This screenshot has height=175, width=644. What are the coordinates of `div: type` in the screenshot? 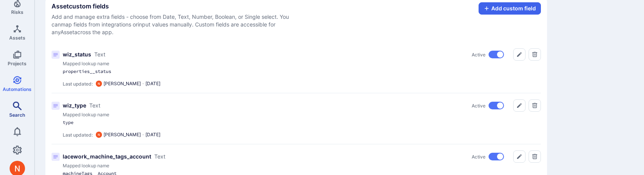 It's located at (197, 123).